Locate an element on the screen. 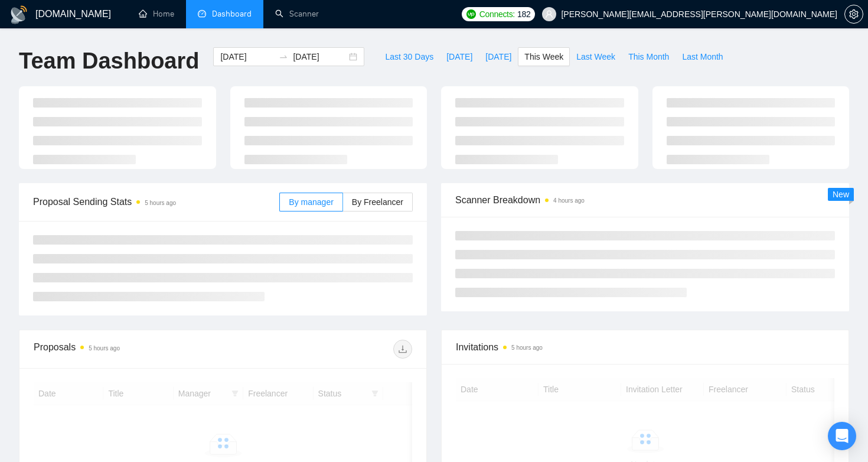 Image resolution: width=868 pixels, height=462 pixels. input: End date is located at coordinates (319, 57).